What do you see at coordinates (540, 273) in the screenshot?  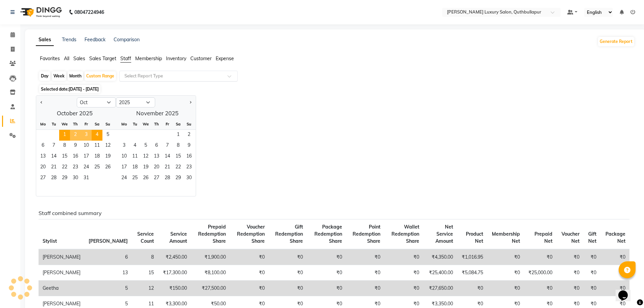 I see `td: ₹25,000.00` at bounding box center [540, 273].